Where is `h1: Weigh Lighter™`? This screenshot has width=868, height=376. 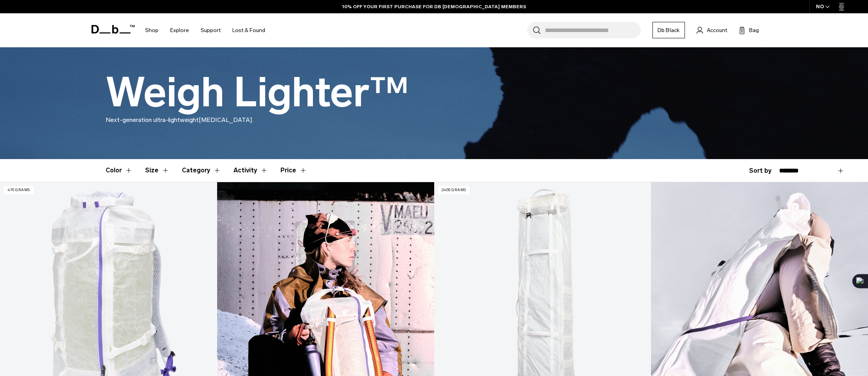 h1: Weigh Lighter™ is located at coordinates (257, 93).